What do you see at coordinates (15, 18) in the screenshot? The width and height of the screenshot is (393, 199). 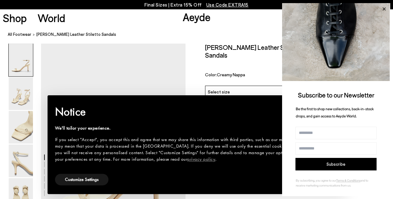 I see `a: Shop` at bounding box center [15, 18].